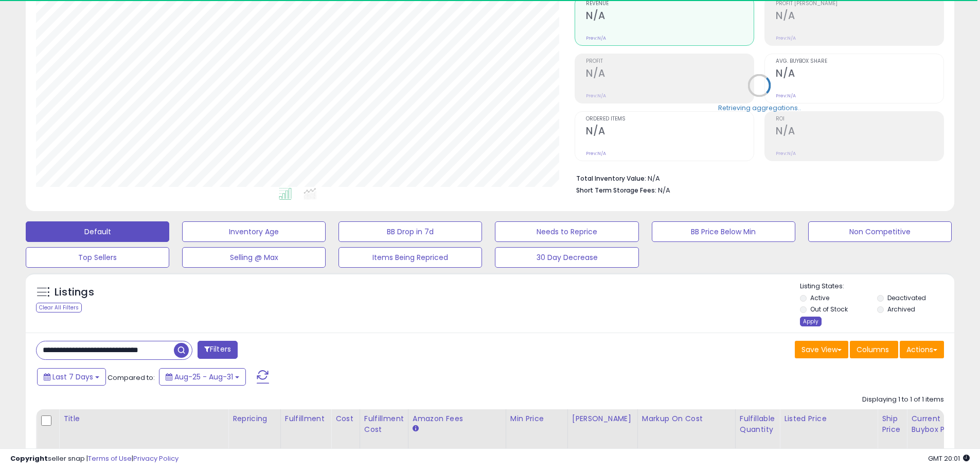 The height and width of the screenshot is (469, 980). What do you see at coordinates (58, 307) in the screenshot?
I see `div: Clear All Filters` at bounding box center [58, 307].